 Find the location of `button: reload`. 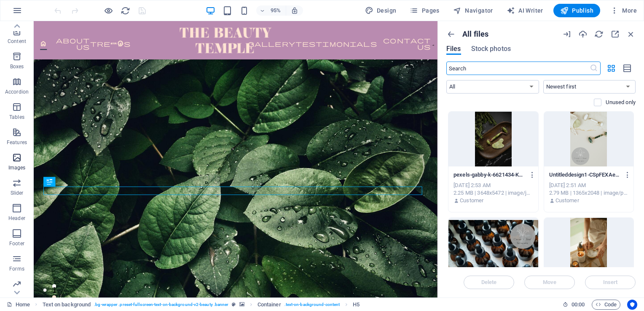

button: reload is located at coordinates (125, 10).